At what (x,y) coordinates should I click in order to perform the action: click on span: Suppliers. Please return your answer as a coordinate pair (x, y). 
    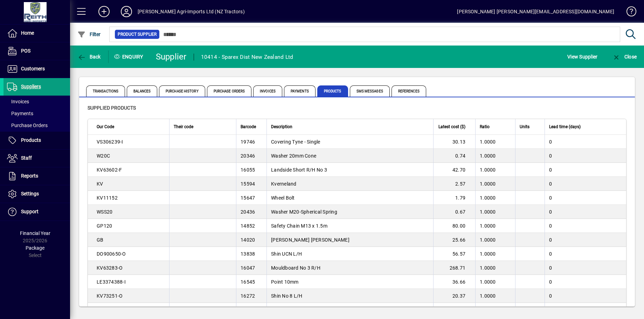
    Looking at the image, I should click on (31, 86).